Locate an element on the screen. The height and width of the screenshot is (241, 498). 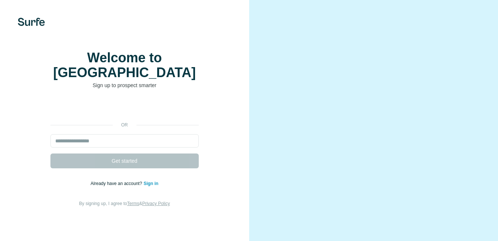
span: Already have an account? is located at coordinates (117, 184).